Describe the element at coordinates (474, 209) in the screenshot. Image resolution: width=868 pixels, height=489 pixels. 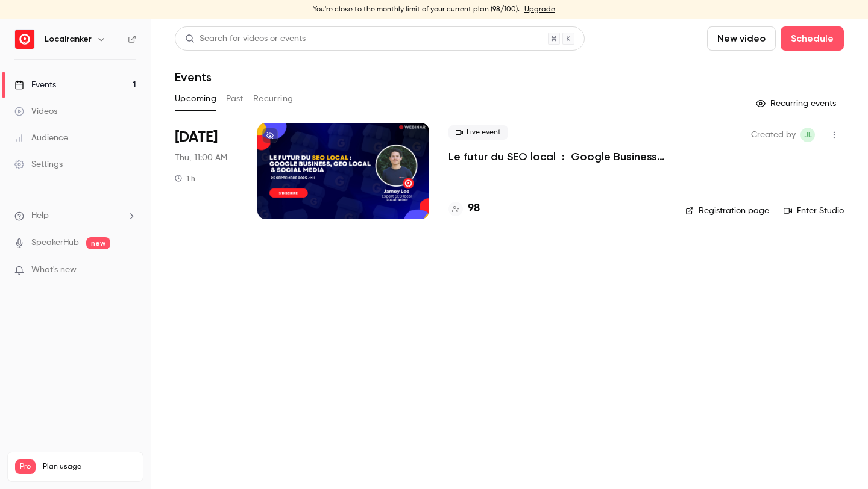
I see `h4: 98` at that location.